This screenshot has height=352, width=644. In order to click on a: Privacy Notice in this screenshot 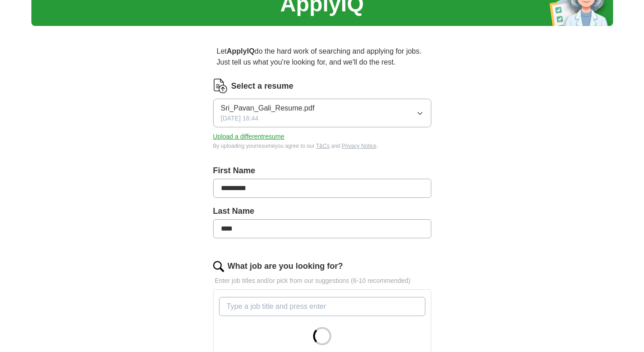, I will do `click(359, 146)`.